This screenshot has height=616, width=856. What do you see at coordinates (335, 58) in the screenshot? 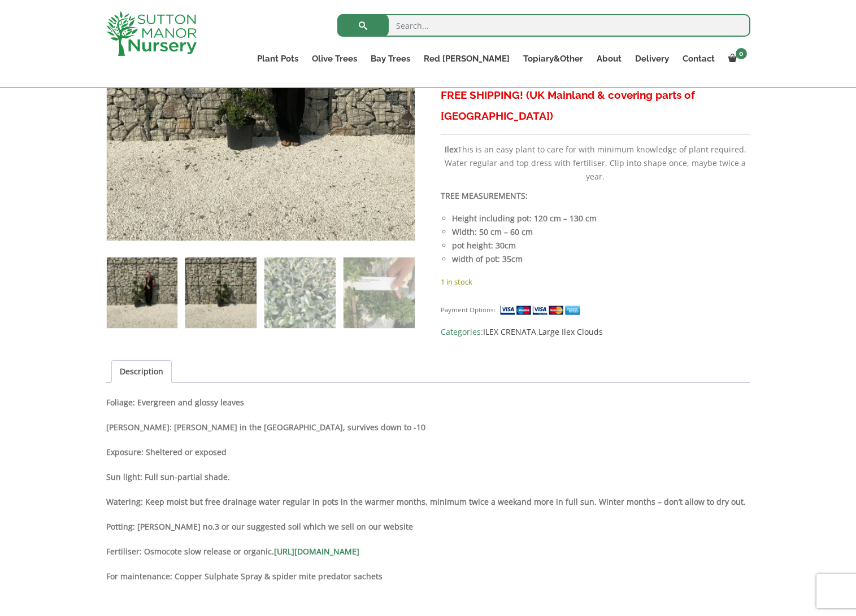
I see `a: Olive Trees` at bounding box center [335, 58].